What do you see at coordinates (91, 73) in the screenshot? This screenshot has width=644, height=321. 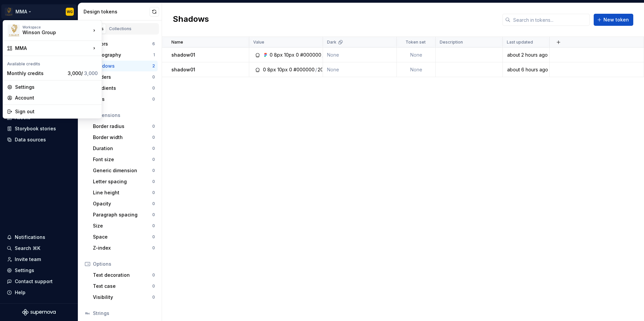 I see `span: 3,000` at bounding box center [91, 73].